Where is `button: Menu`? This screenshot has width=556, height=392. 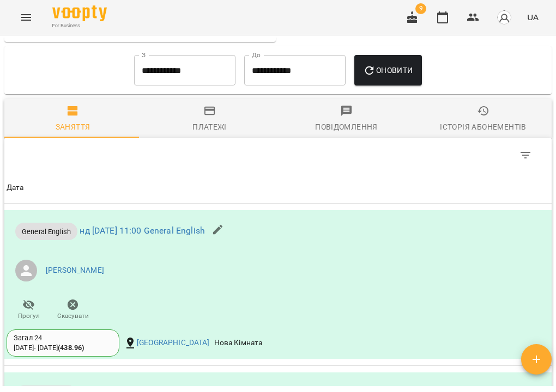 button: Menu is located at coordinates (26, 17).